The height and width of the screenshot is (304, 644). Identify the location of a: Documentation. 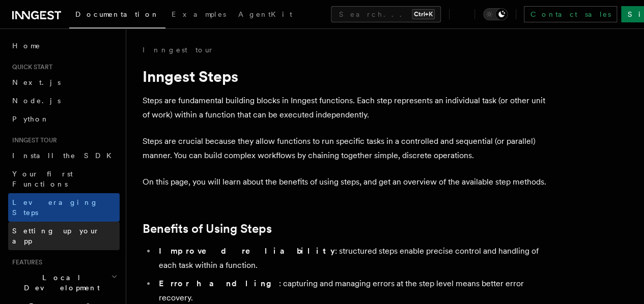
(117, 16).